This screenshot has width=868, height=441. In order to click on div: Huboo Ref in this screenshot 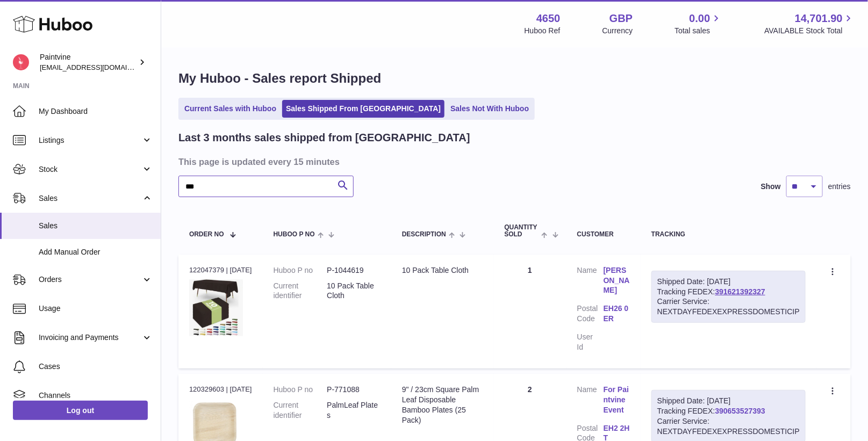, I will do `click(542, 31)`.